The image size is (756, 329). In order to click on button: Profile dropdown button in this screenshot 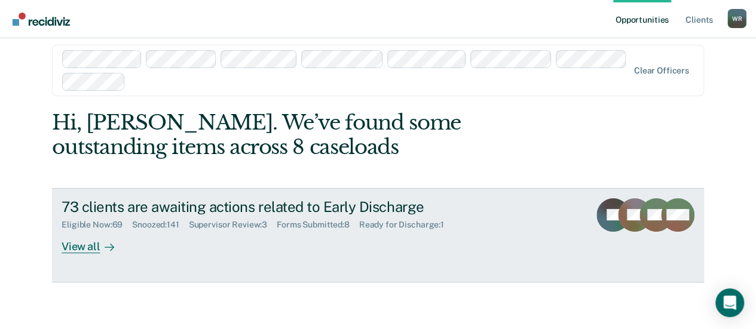, I will do `click(737, 19)`.